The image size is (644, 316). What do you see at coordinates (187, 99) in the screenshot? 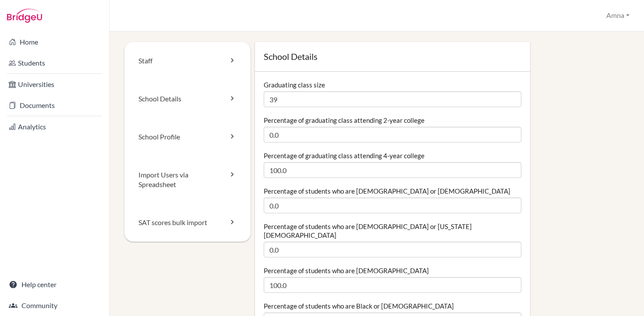
I see `a: School Details` at bounding box center [187, 99].